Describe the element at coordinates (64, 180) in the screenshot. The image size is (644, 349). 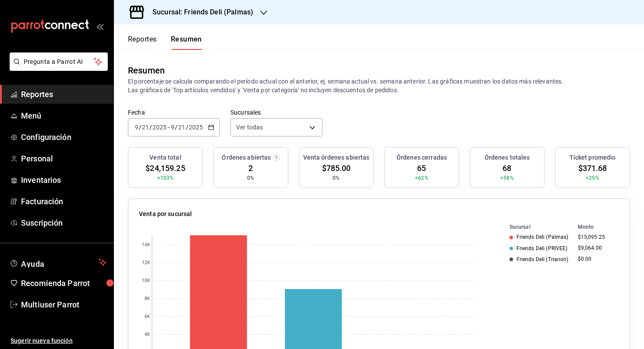
I see `span: Inventarios` at that location.